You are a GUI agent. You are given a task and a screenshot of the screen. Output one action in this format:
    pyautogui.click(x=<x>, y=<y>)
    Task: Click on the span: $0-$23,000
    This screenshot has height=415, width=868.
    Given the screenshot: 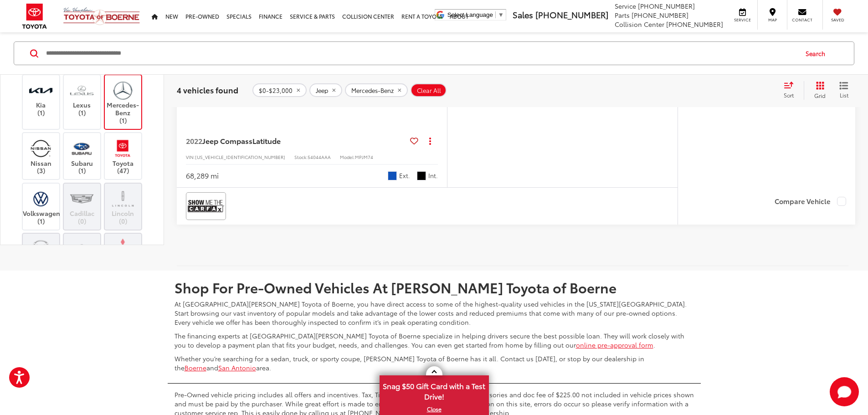 What is the action you would take?
    pyautogui.click(x=275, y=90)
    